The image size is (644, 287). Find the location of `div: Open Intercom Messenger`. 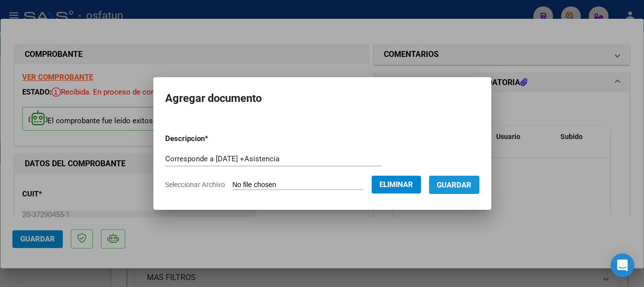

div: Open Intercom Messenger is located at coordinates (622, 265).